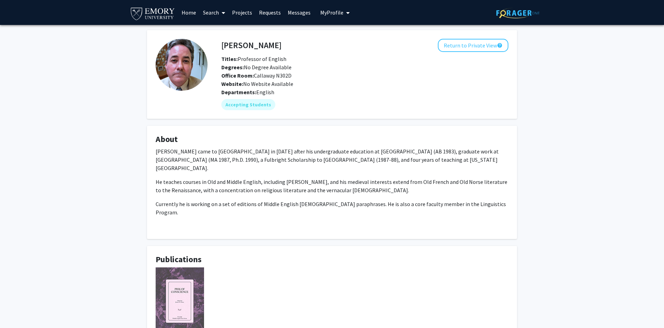  What do you see at coordinates (153, 13) in the screenshot?
I see `img: Emory University Logo` at bounding box center [153, 13].